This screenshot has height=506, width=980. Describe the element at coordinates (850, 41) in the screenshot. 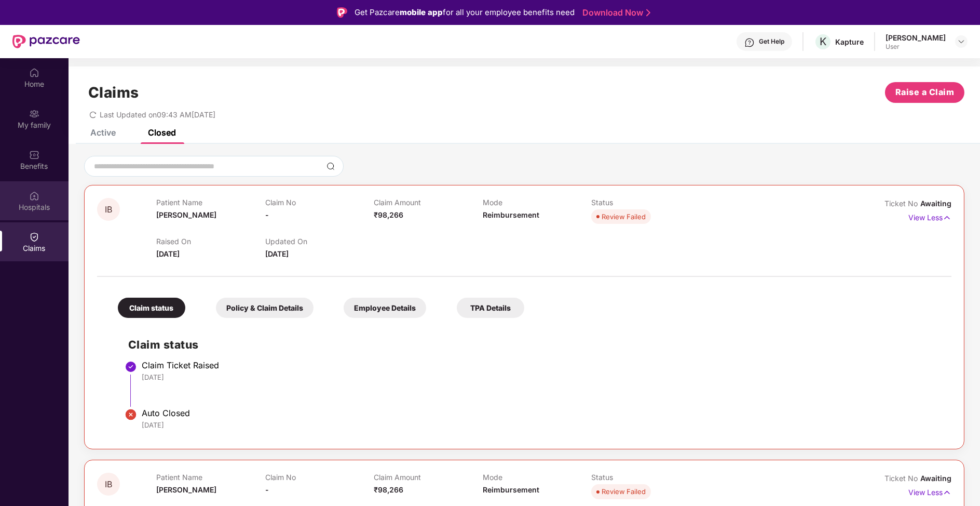

I see `div: Kapture` at that location.